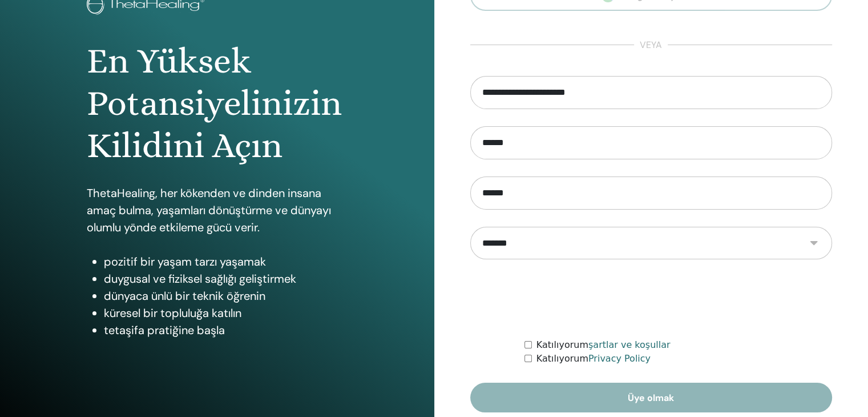 This screenshot has width=868, height=417. I want to click on li: dünyaca ünlü bir teknik öğrenin, so click(225, 295).